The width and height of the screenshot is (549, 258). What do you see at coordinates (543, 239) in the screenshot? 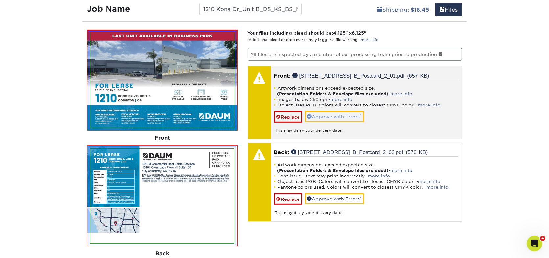
I see `span: 4` at bounding box center [543, 239].